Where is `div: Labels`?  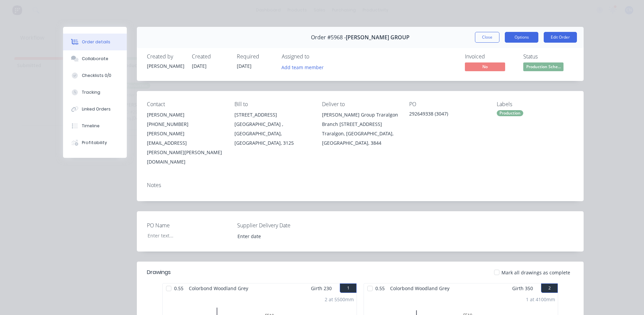
div: Labels is located at coordinates (535, 104).